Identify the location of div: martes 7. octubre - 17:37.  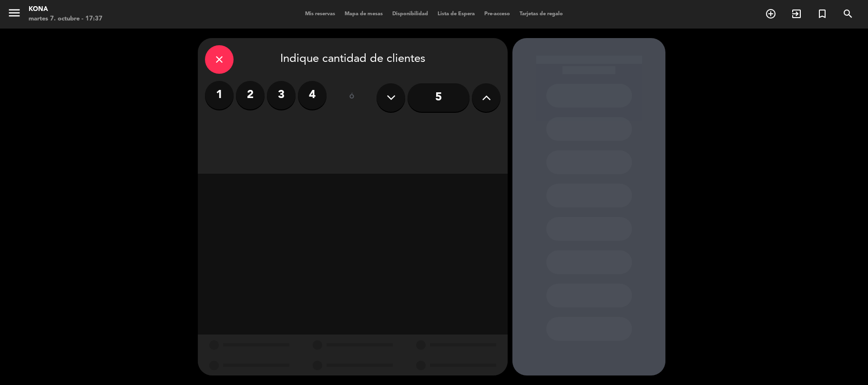
(65, 19).